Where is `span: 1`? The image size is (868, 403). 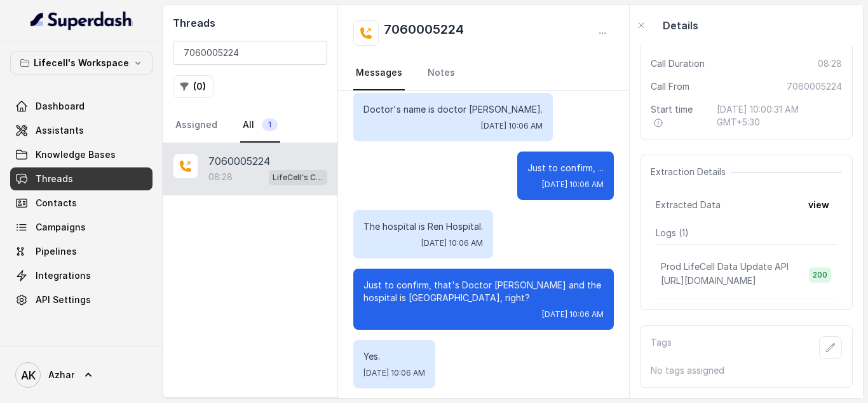
span: 1 is located at coordinates (270, 125).